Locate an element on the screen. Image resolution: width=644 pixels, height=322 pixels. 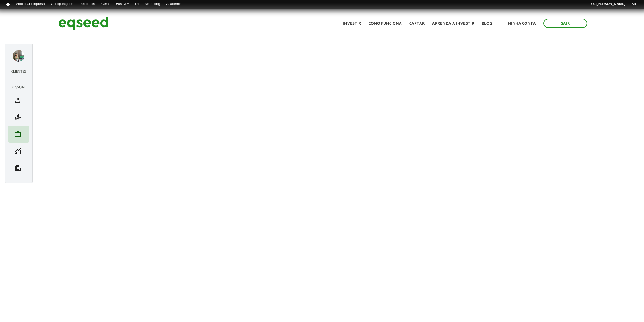
a: Investir is located at coordinates (352, 23).